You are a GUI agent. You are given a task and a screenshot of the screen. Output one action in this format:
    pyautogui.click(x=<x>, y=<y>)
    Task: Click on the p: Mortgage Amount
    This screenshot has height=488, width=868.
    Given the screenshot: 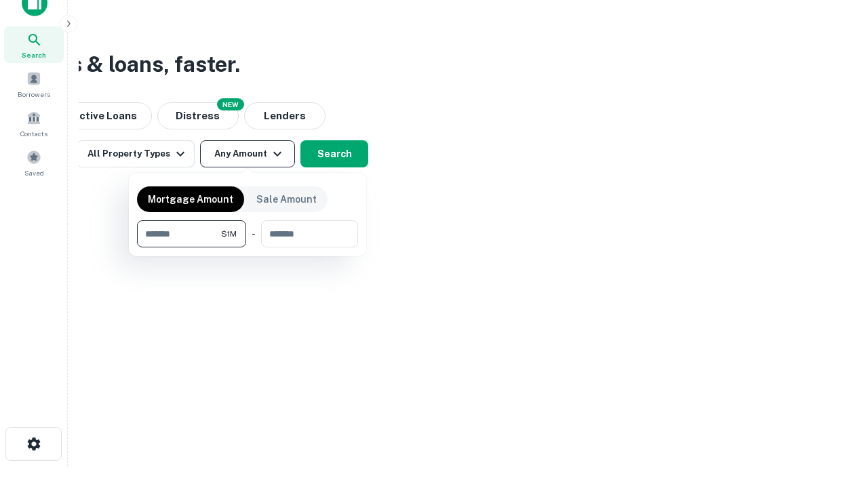 What is the action you would take?
    pyautogui.click(x=191, y=199)
    